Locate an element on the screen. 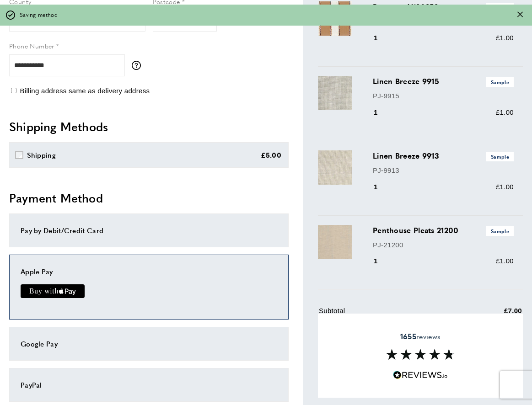 Image resolution: width=532 pixels, height=405 pixels. div: Google Pay is located at coordinates (148, 344).